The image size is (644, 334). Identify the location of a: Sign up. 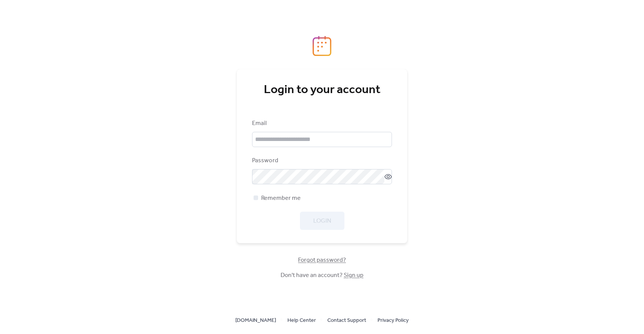
(353, 275).